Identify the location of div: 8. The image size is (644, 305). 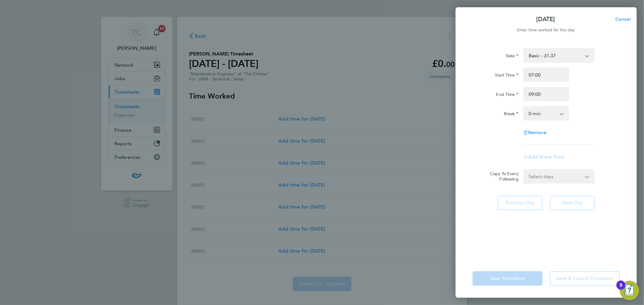
(621, 289).